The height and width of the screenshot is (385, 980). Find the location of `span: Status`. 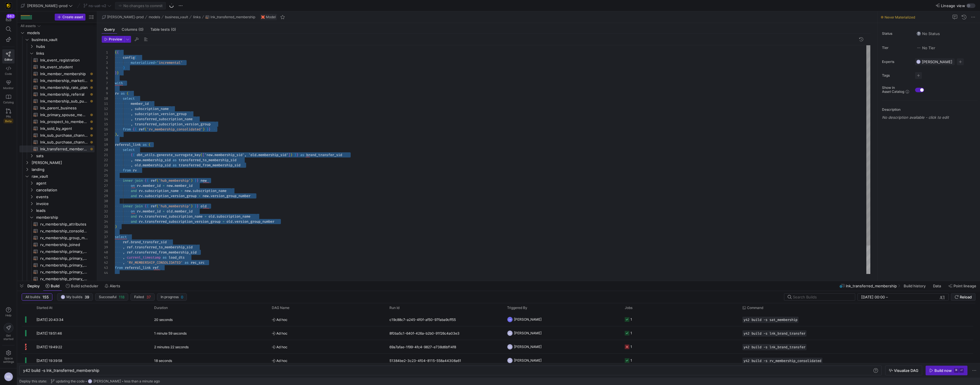

span: Status is located at coordinates (896, 34).